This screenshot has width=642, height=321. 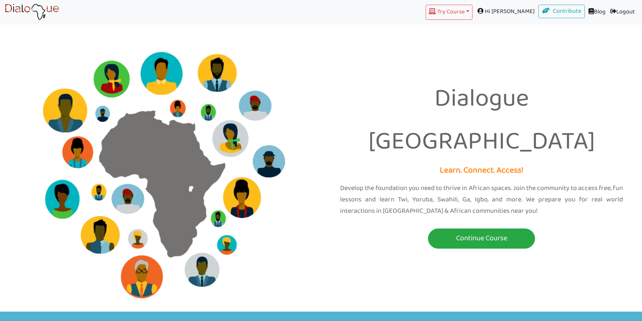 What do you see at coordinates (482, 199) in the screenshot?
I see `p: Develop the foundation you need to thrive in African spaces. Join the community to access free, f...` at bounding box center [482, 199].